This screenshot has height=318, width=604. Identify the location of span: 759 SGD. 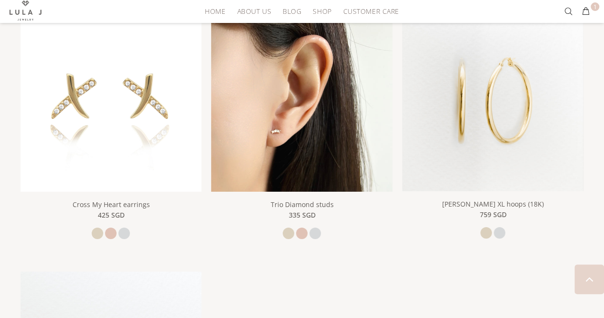
(493, 215).